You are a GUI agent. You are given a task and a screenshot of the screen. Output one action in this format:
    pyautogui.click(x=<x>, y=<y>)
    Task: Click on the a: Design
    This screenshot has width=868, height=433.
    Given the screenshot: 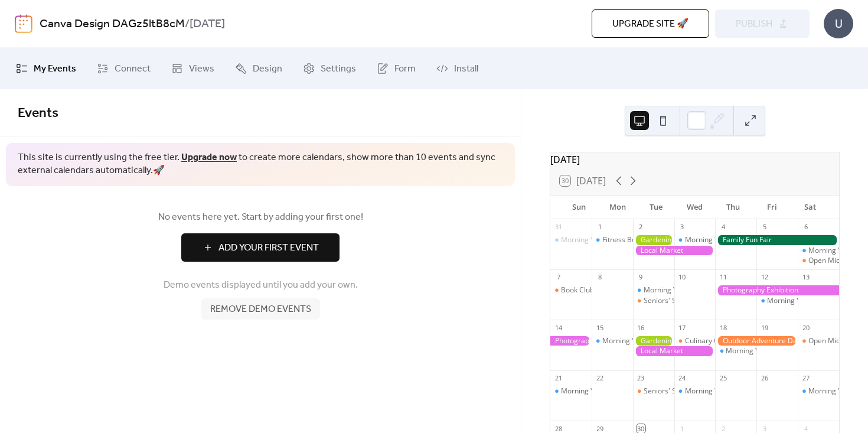 What is the action you would take?
    pyautogui.click(x=259, y=69)
    